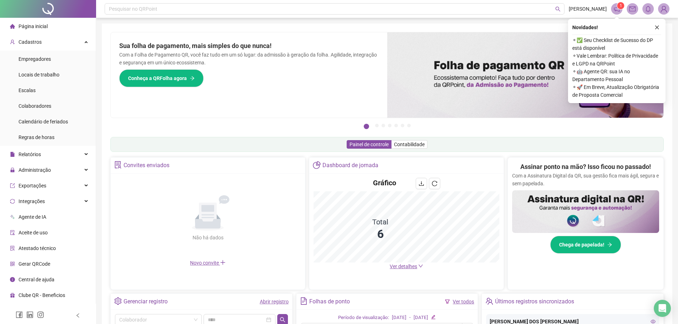 This screenshot has width=678, height=324. Describe the element at coordinates (585, 180) in the screenshot. I see `p: Com a Assinatura Digital da QR, sua gestão fica mais ágil, segura e sem papelada.` at that location.